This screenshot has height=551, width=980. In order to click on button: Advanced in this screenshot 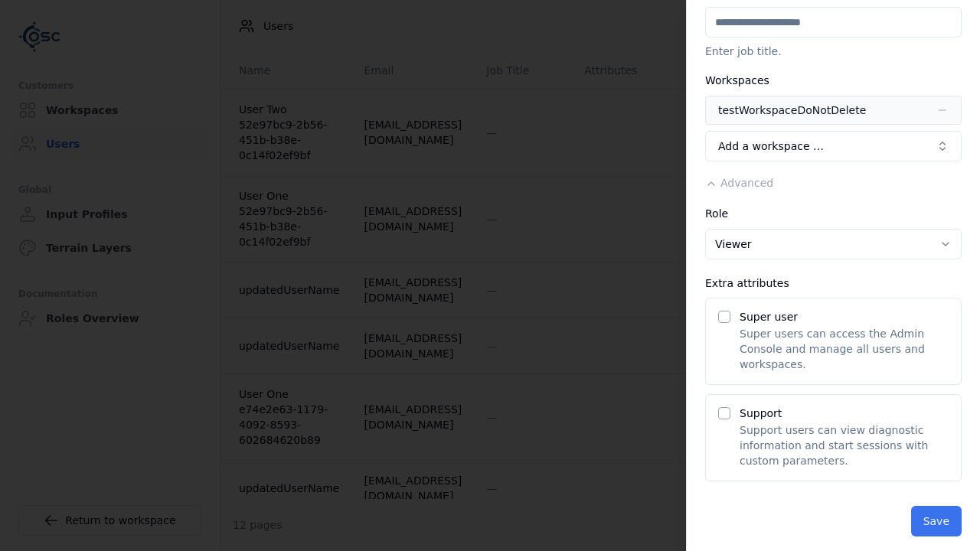, I will do `click(739, 183)`.